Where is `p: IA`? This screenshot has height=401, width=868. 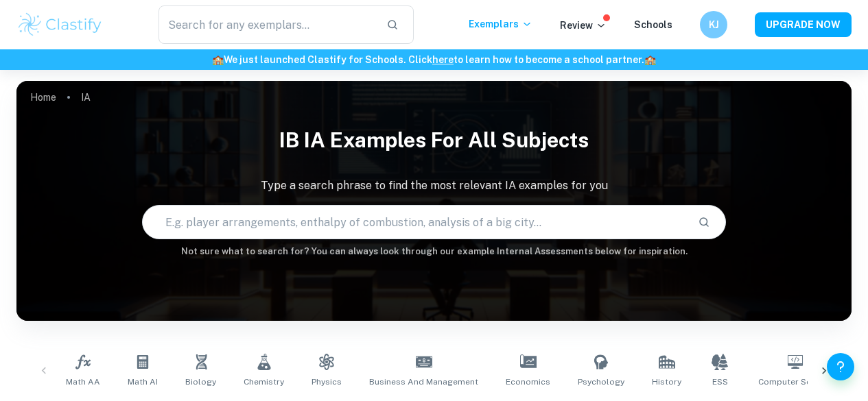
p: IA is located at coordinates (85, 97).